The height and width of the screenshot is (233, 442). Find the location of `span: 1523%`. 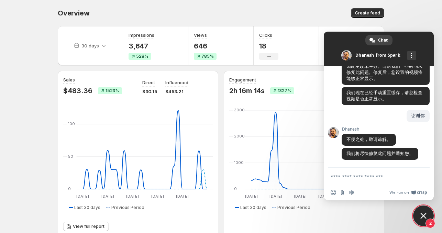

span: 1523% is located at coordinates (112, 91).